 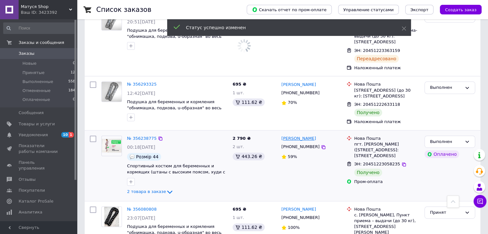 I want to click on span: ЭН: 20451222633118, so click(x=377, y=104).